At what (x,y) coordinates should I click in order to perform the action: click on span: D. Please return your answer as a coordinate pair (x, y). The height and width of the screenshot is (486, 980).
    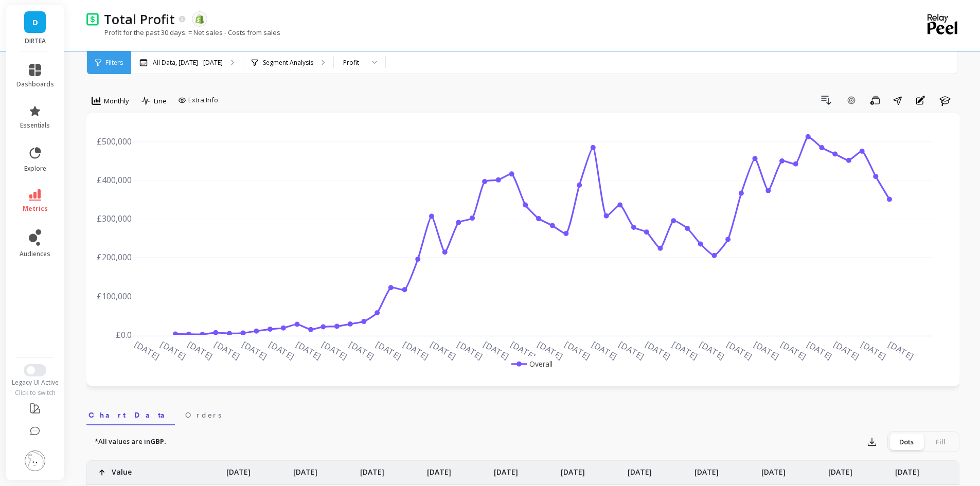
    Looking at the image, I should click on (35, 22).